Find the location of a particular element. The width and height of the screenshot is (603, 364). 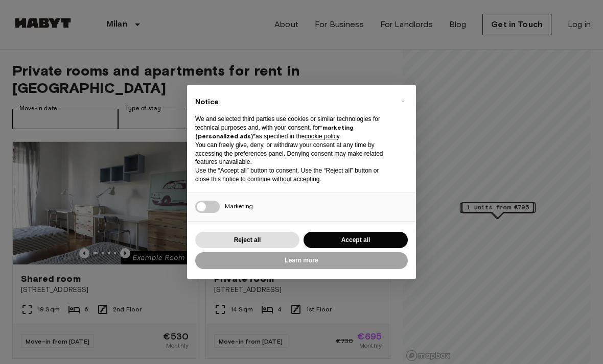

p: You can freely give, deny, or withdraw your consent at any time by accessing the preferences pane... is located at coordinates (293, 153).